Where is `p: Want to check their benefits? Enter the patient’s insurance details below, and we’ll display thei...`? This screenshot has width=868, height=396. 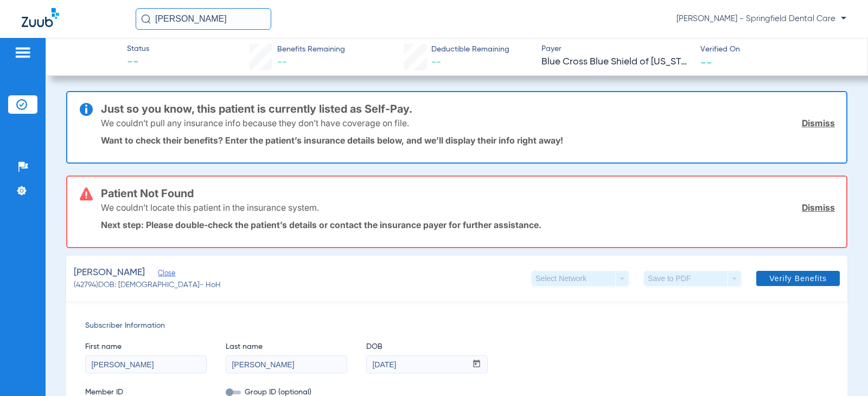 p: Want to check their benefits? Enter the patient’s insurance details below, and we’ll display thei... is located at coordinates (467, 141).